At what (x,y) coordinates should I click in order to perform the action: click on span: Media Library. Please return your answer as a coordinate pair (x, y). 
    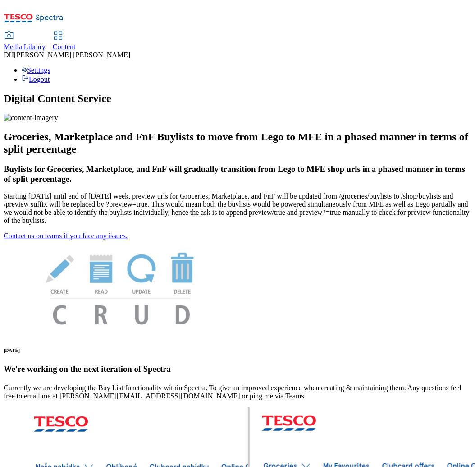
    Looking at the image, I should click on (24, 46).